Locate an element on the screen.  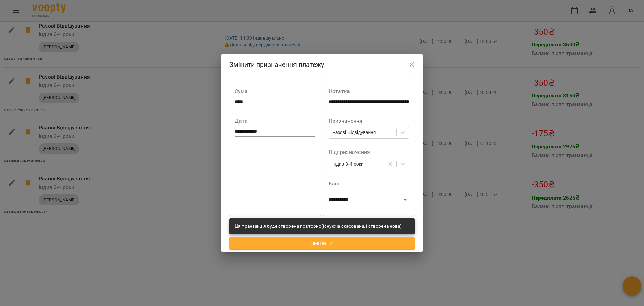
h2: Змінити призначення платежу is located at coordinates (322, 64).